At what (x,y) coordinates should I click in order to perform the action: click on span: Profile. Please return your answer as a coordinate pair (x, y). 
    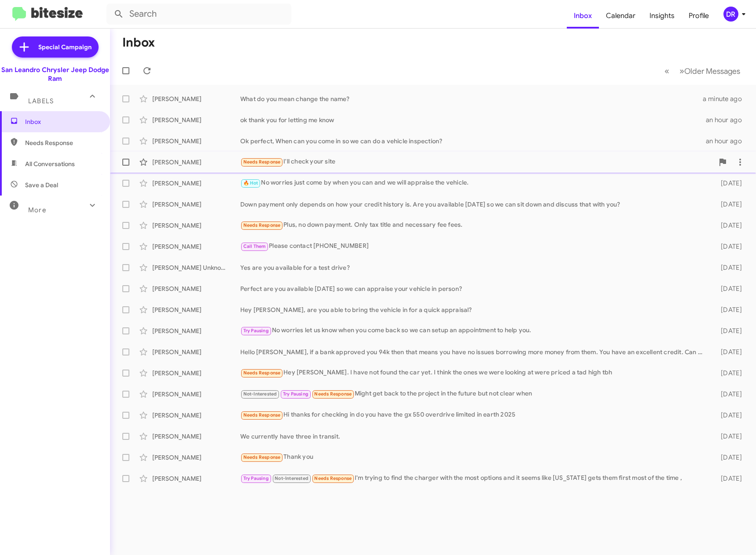
    Looking at the image, I should click on (699, 16).